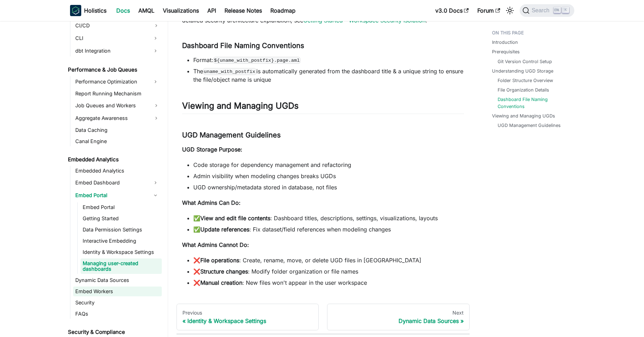 This screenshot has height=337, width=644. Describe the element at coordinates (323, 107) in the screenshot. I see `h2: Viewing and Managing UGDs` at that location.